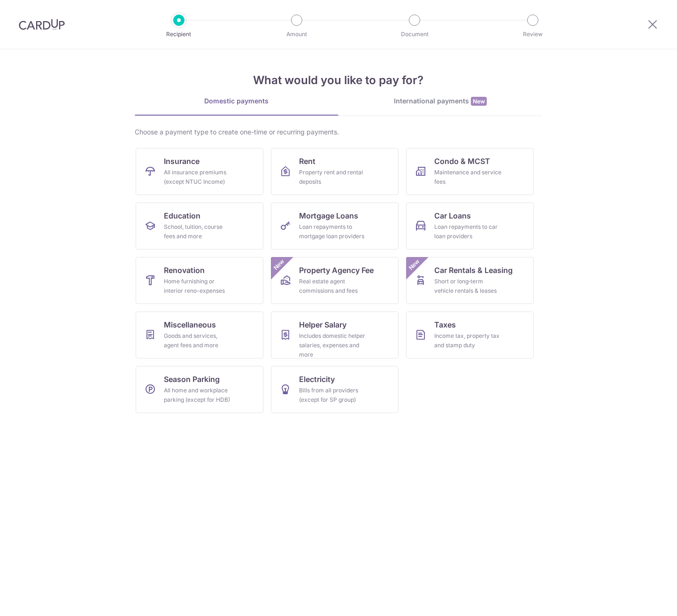  I want to click on span: Education, so click(183, 215).